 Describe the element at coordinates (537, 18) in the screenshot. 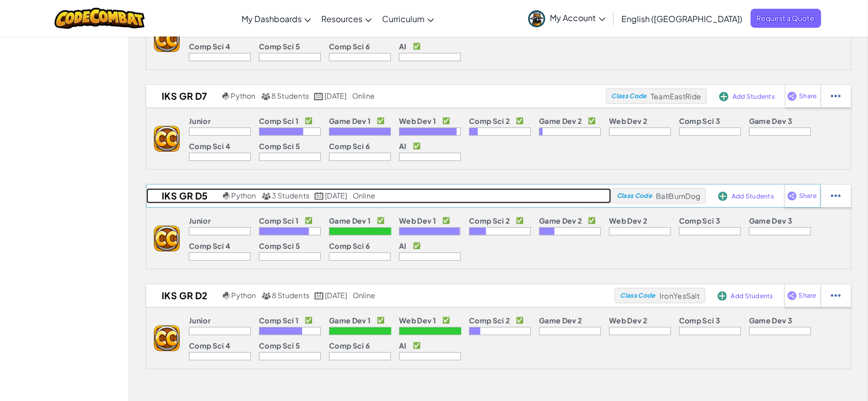

I see `img: avatar` at that location.